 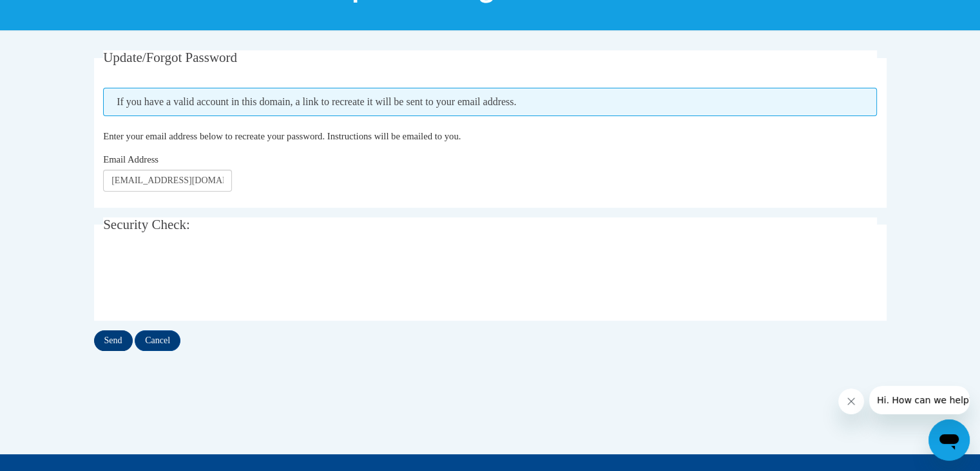 What do you see at coordinates (157, 341) in the screenshot?
I see `input: Cancel` at bounding box center [157, 341].